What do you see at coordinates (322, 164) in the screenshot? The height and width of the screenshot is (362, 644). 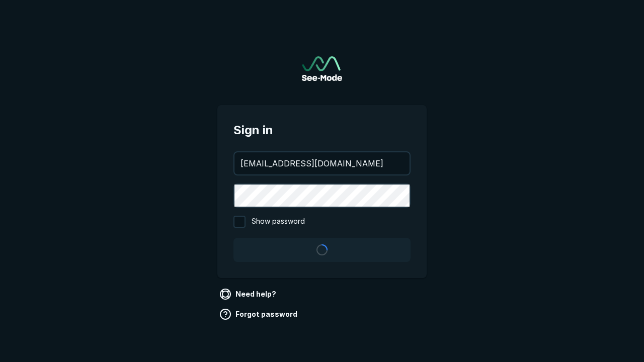 I see `input: your@email.com` at bounding box center [322, 164].